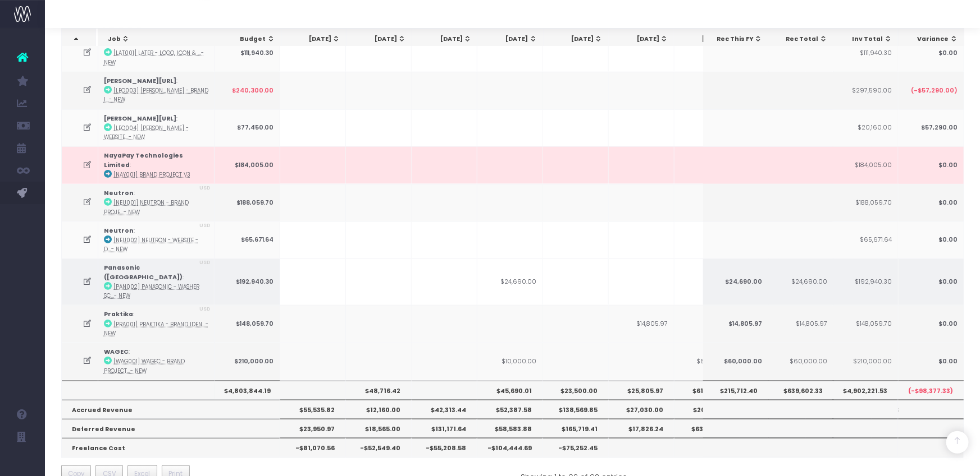 The image size is (980, 476). Describe the element at coordinates (248, 91) in the screenshot. I see `td: $240,300.00` at that location.